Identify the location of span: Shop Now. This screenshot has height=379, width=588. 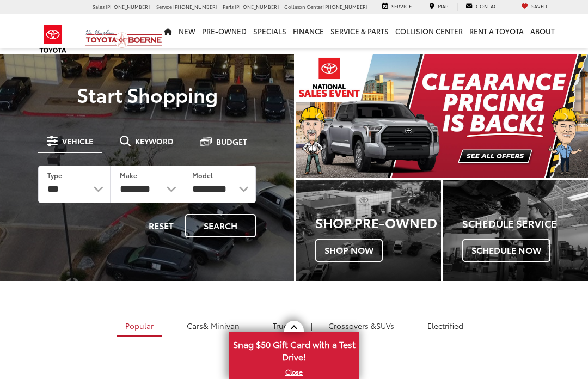
(348, 250).